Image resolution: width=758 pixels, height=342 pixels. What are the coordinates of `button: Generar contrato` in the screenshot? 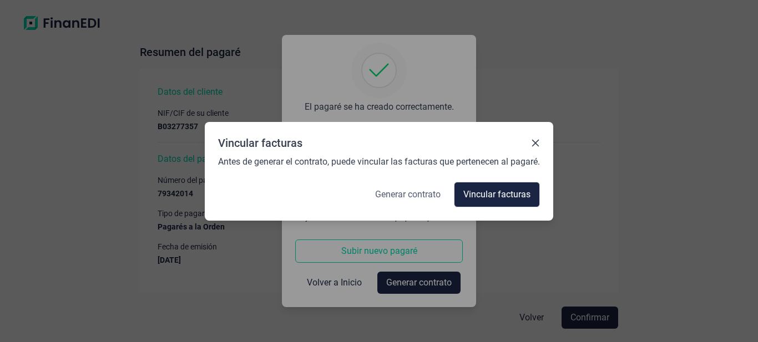 It's located at (408, 195).